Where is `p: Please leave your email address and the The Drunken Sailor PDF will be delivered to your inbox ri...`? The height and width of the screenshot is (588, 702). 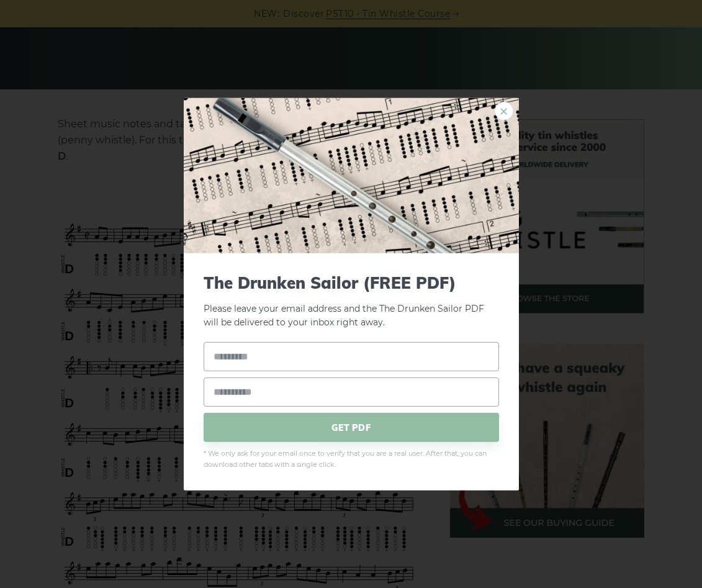
p: Please leave your email address and the The Drunken Sailor PDF will be delivered to your inbox ri... is located at coordinates (352, 301).